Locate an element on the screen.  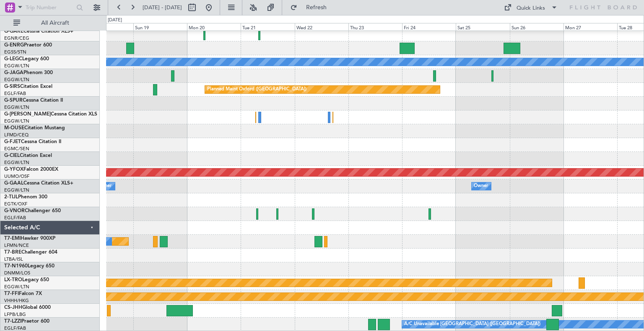
span: T7-LZZI is located at coordinates (12, 322).